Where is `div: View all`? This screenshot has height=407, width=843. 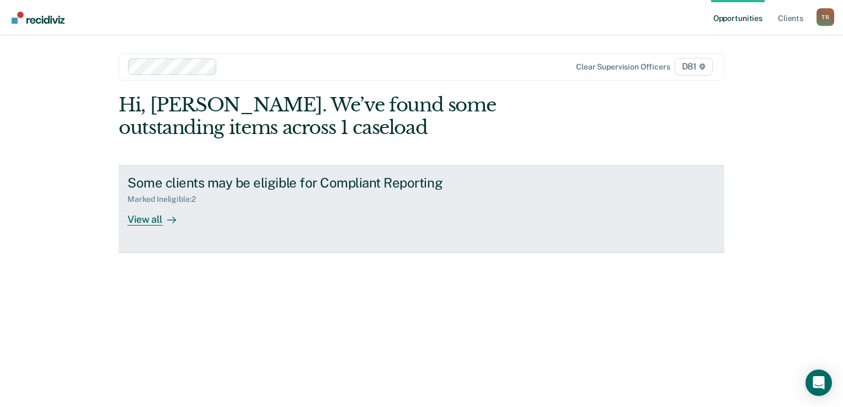
div: View all is located at coordinates (158, 215).